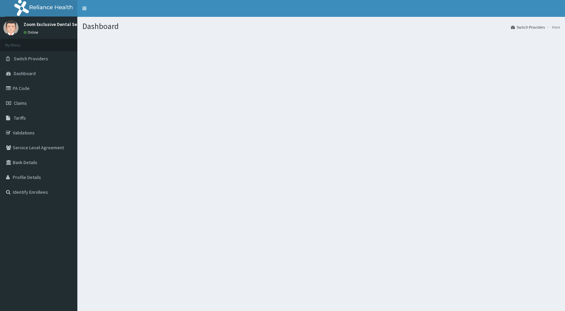  I want to click on a: Switch Providers, so click(528, 27).